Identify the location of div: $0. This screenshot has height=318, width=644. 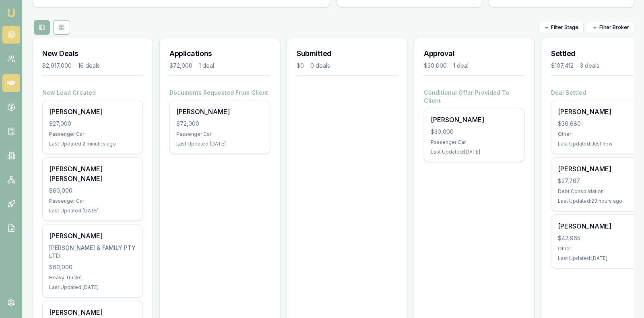
(300, 66).